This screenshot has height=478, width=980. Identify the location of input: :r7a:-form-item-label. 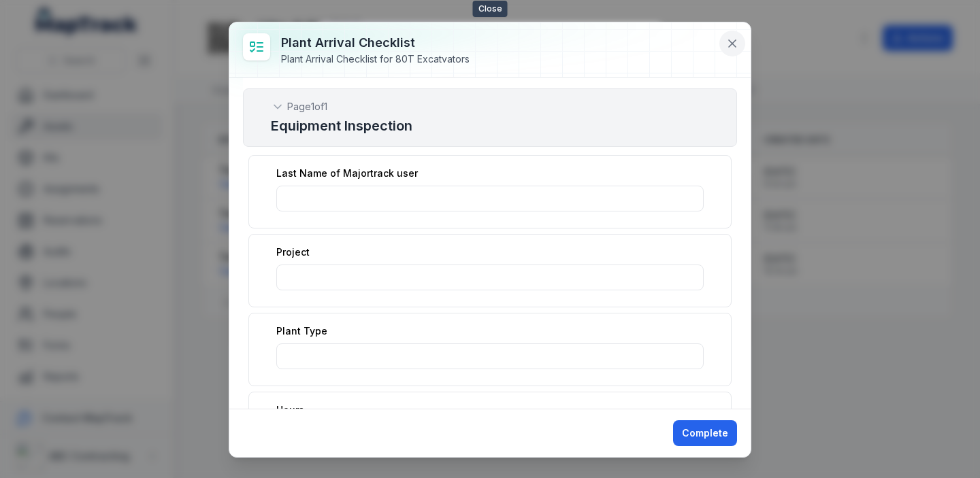
(490, 199).